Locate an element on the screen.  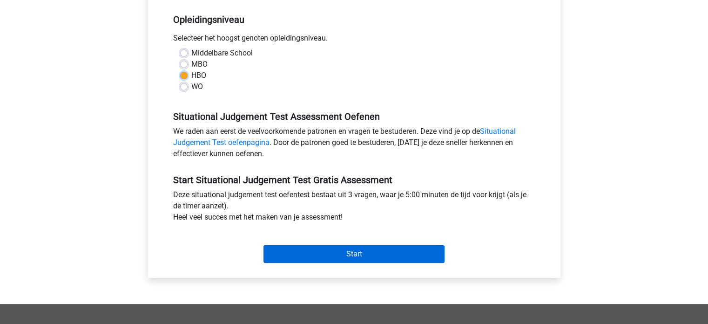
h5: Opleidingsniveau is located at coordinates (354, 20).